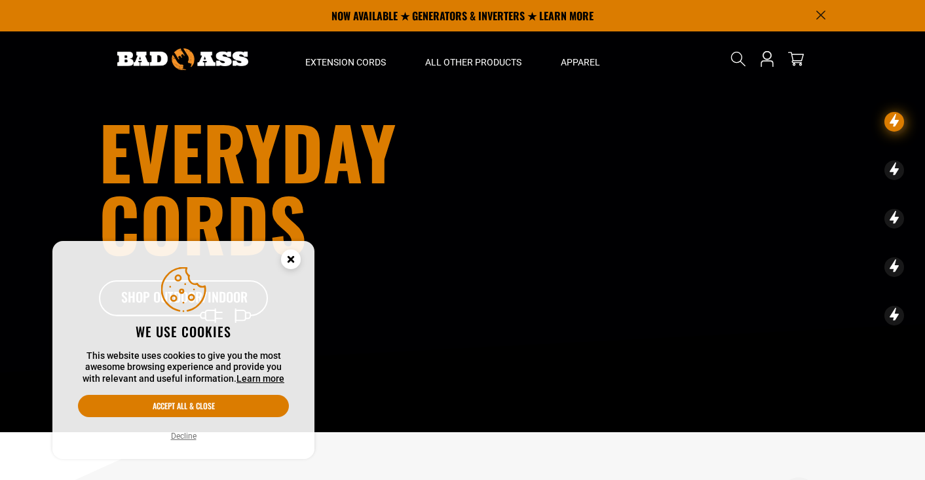 Image resolution: width=925 pixels, height=480 pixels. Describe the element at coordinates (473, 62) in the screenshot. I see `span: All Other Products` at that location.